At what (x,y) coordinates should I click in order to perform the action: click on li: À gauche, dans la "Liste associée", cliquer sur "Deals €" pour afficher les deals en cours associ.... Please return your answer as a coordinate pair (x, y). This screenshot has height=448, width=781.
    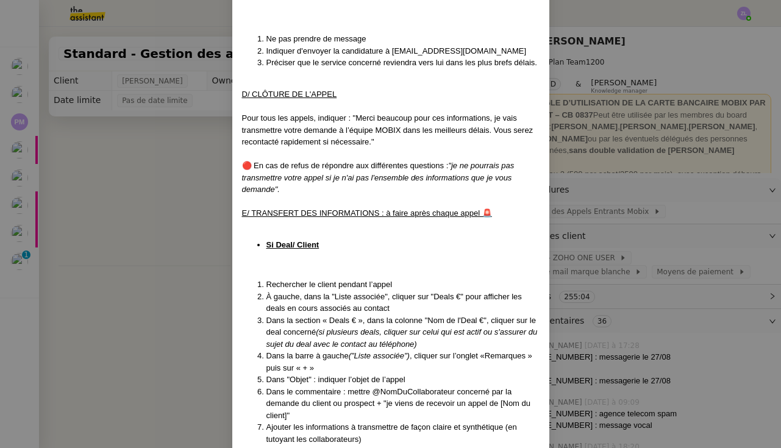
    Looking at the image, I should click on (403, 303).